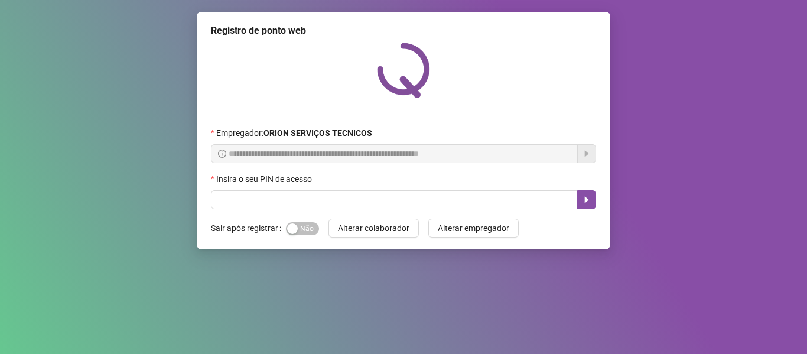 The width and height of the screenshot is (807, 354). Describe the element at coordinates (265, 179) in the screenshot. I see `label: Insira o seu PIN de acesso` at that location.